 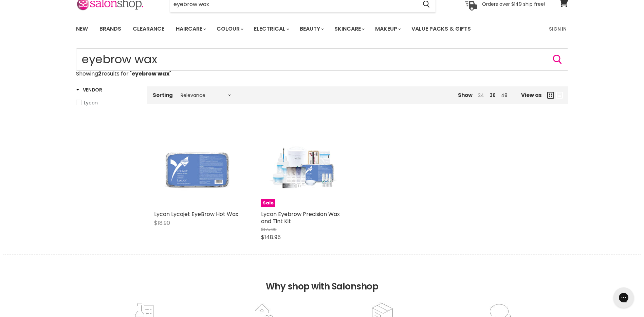 I want to click on span: View as, so click(x=532, y=95).